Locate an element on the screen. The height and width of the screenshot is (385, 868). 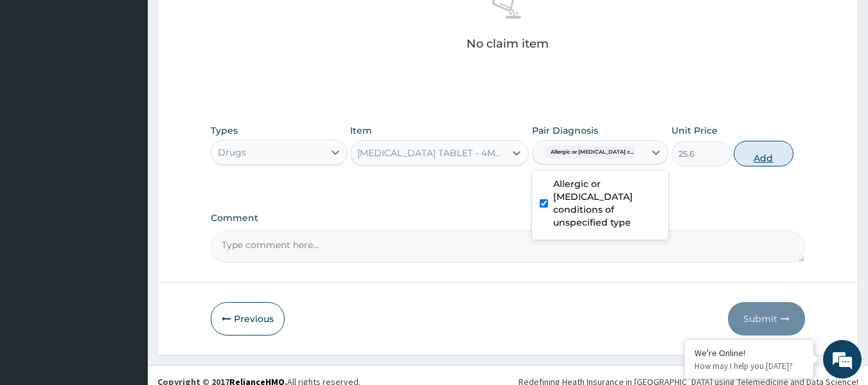
button: Add is located at coordinates (763, 154).